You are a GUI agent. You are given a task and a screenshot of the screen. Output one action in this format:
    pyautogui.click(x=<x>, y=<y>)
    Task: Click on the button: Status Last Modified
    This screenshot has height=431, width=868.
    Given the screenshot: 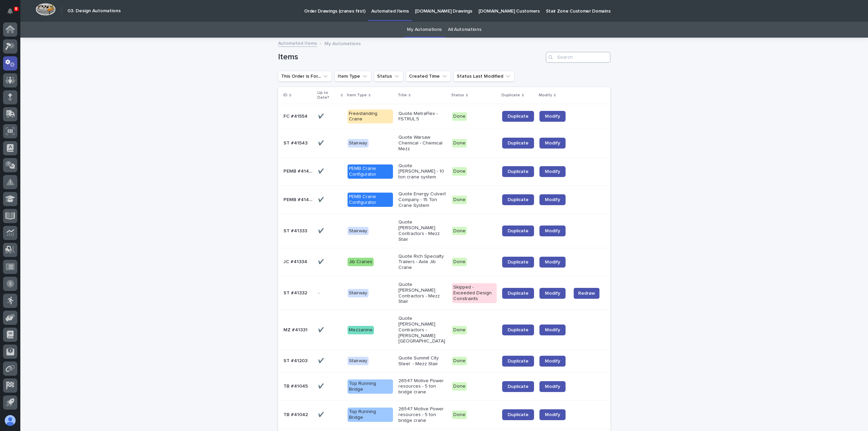 What is the action you would take?
    pyautogui.click(x=484, y=76)
    